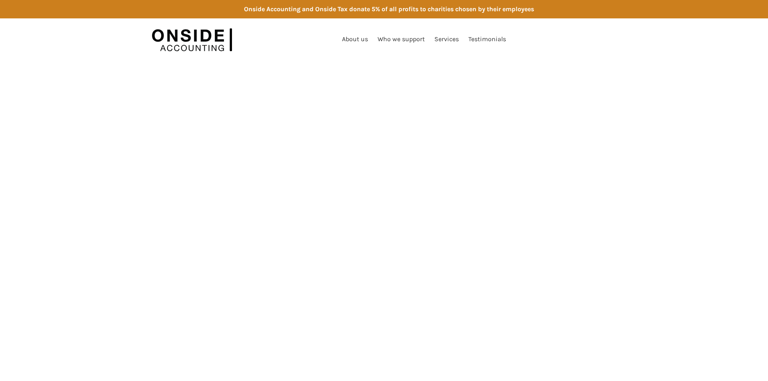 This screenshot has height=381, width=768. I want to click on a: Testimonials, so click(487, 40).